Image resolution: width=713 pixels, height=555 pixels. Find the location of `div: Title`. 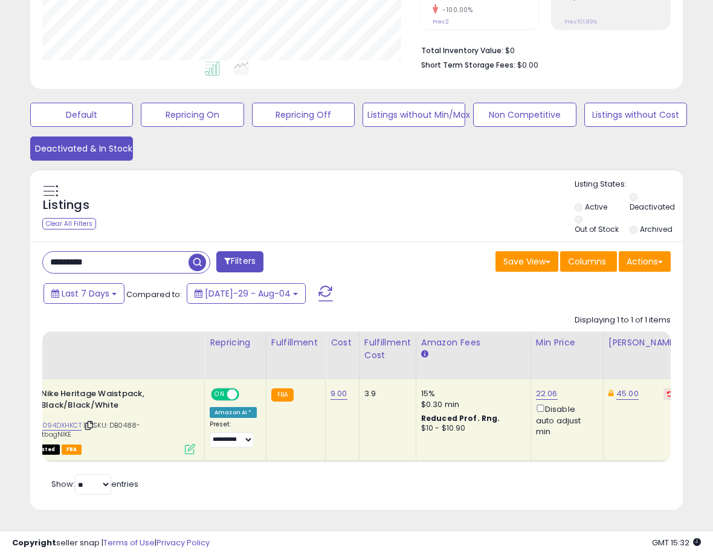

div: Title is located at coordinates (105, 342).